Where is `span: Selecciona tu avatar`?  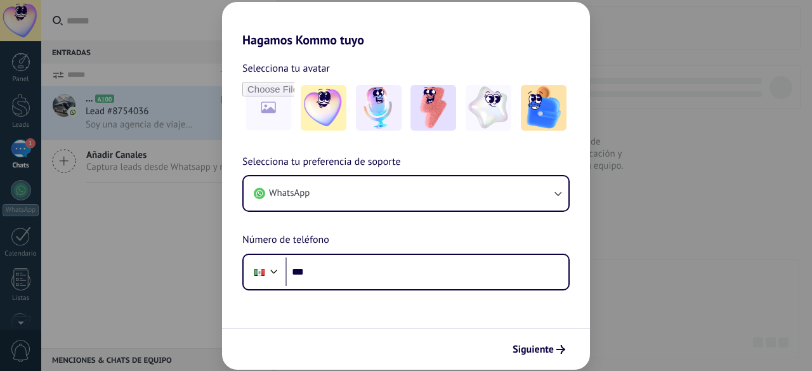 span: Selecciona tu avatar is located at coordinates (286, 69).